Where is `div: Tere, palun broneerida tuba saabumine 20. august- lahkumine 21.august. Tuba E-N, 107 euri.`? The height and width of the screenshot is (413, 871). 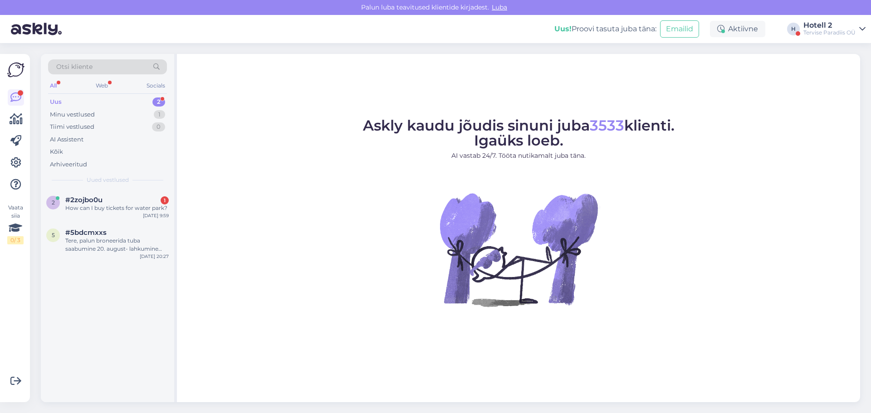
div: Tere, palun broneerida tuba saabumine 20. august- lahkumine 21.august. Tuba E-N, 107 euri. is located at coordinates (117, 245).